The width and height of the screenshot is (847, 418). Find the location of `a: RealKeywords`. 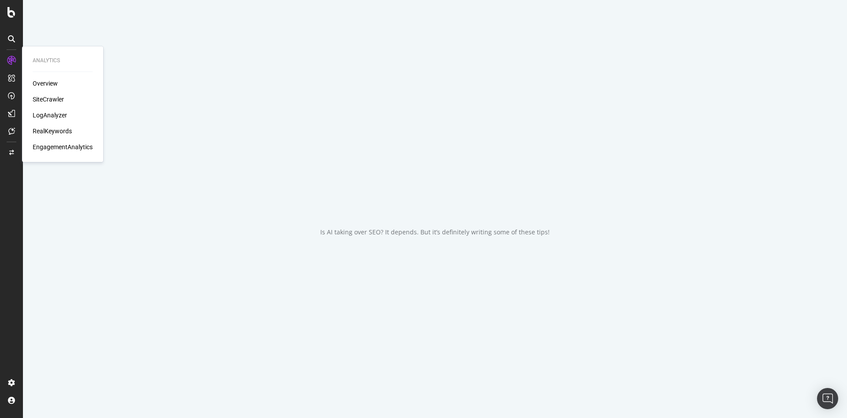

a: RealKeywords is located at coordinates (52, 131).